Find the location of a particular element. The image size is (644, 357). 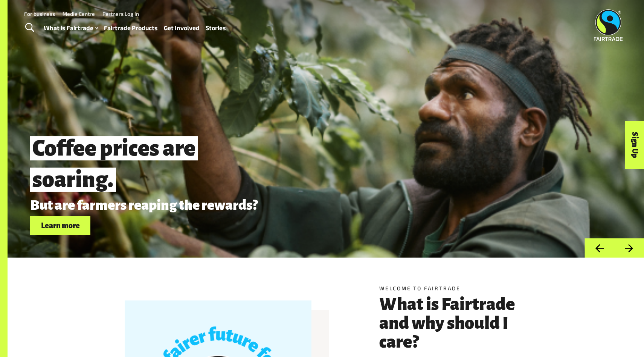

a: Get Involved is located at coordinates (181, 28).